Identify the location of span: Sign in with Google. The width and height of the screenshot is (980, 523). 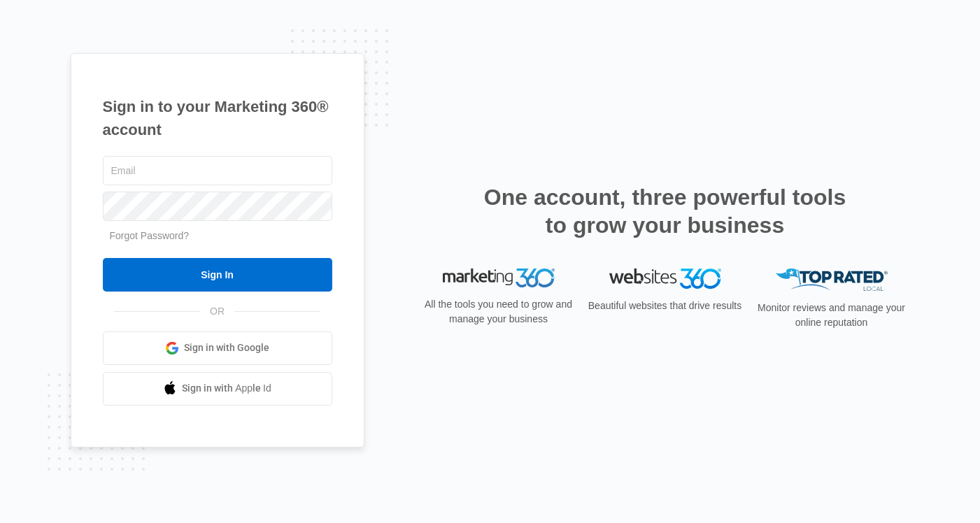
(226, 348).